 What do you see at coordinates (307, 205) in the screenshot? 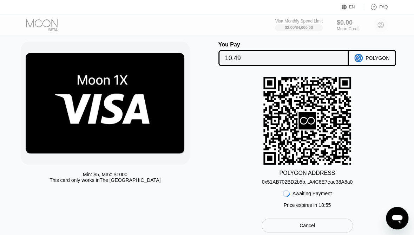
I see `div: Price expires in` at bounding box center [307, 205].